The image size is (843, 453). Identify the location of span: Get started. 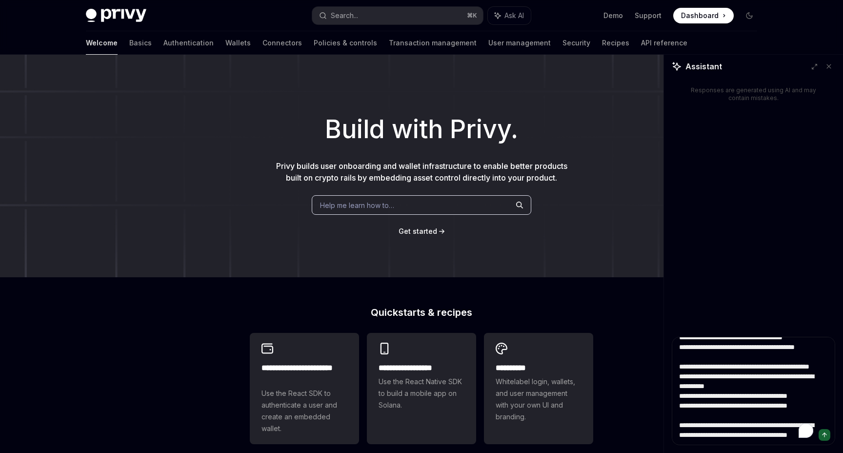
(418, 231).